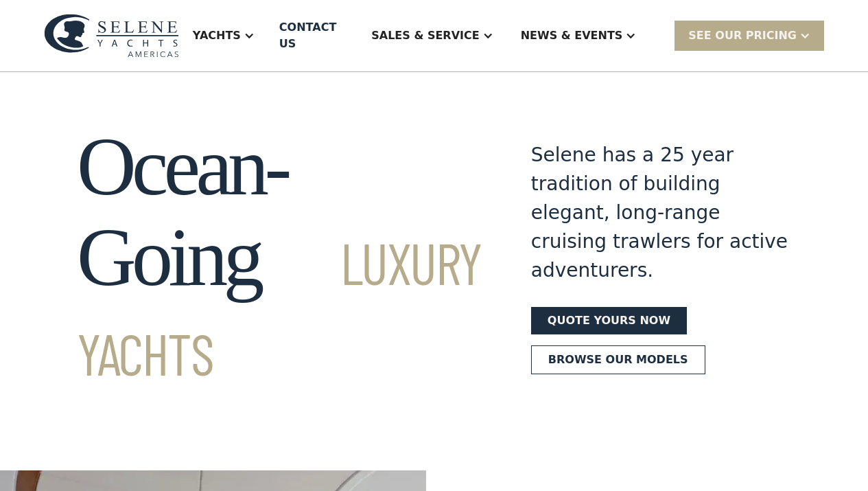  What do you see at coordinates (313, 36) in the screenshot?
I see `div: Contact US` at bounding box center [313, 36].